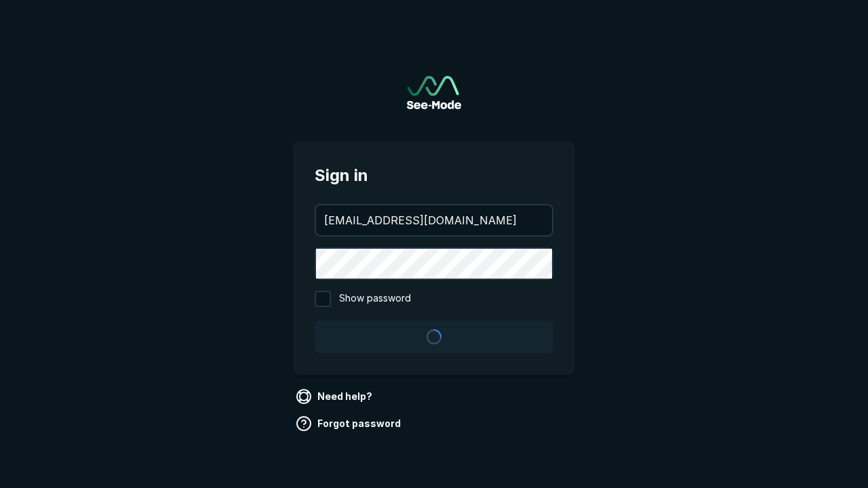 The height and width of the screenshot is (488, 868). Describe the element at coordinates (434, 220) in the screenshot. I see `input: your@email.com` at that location.